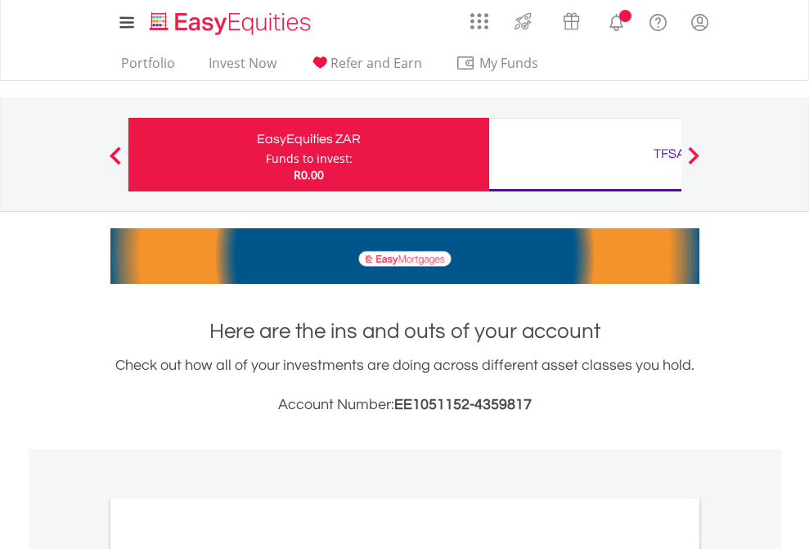 The height and width of the screenshot is (549, 809). What do you see at coordinates (115, 163) in the screenshot?
I see `button: Previous` at bounding box center [115, 163].